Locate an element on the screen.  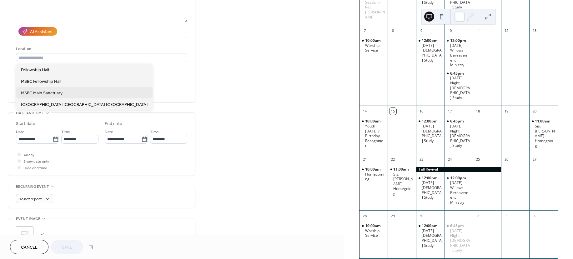
div: 17 is located at coordinates (450, 111).